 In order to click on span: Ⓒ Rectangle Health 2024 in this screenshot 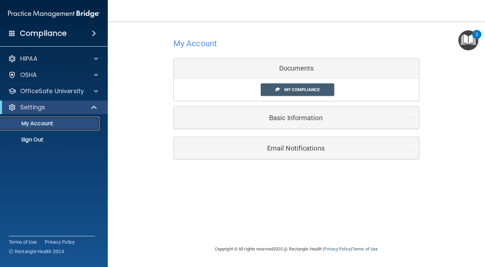, I will do `click(36, 251)`.